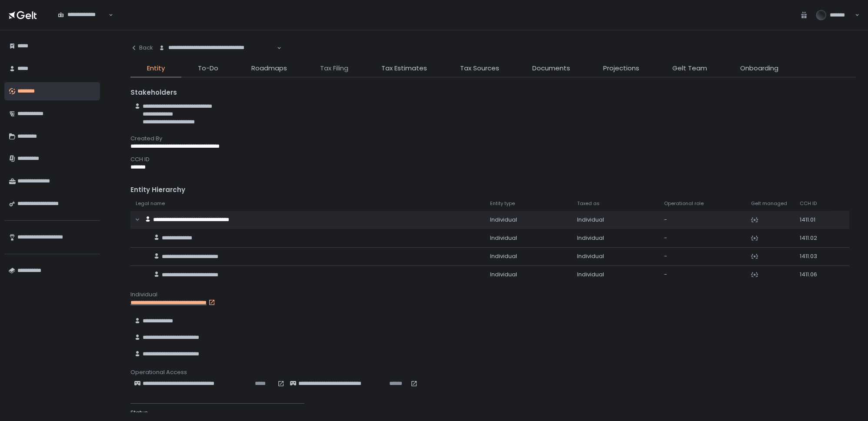 Image resolution: width=868 pixels, height=421 pixels. Describe the element at coordinates (588, 204) in the screenshot. I see `span: Taxed as` at that location.